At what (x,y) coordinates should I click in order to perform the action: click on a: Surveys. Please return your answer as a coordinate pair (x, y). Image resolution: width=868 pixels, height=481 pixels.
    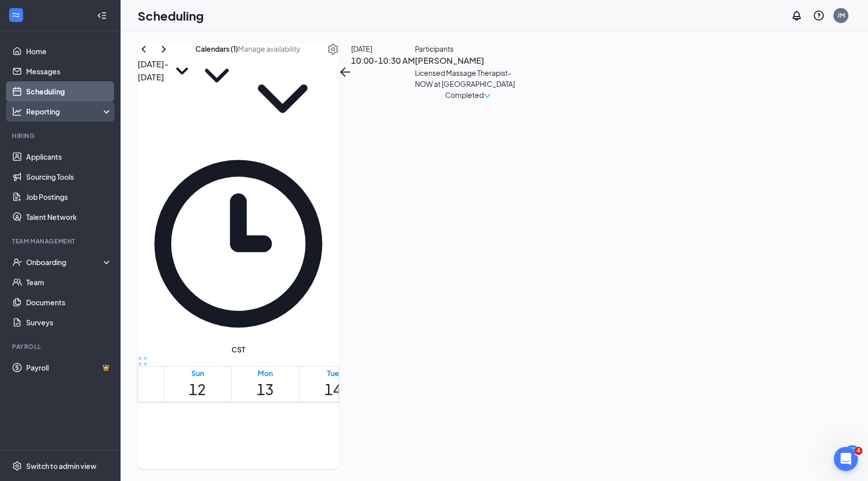
    Looking at the image, I should click on (68, 323).